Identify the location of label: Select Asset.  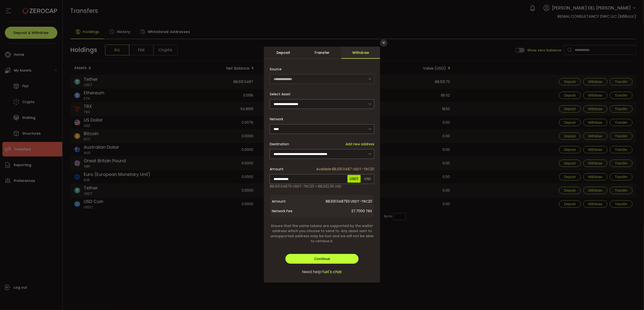
(282, 94).